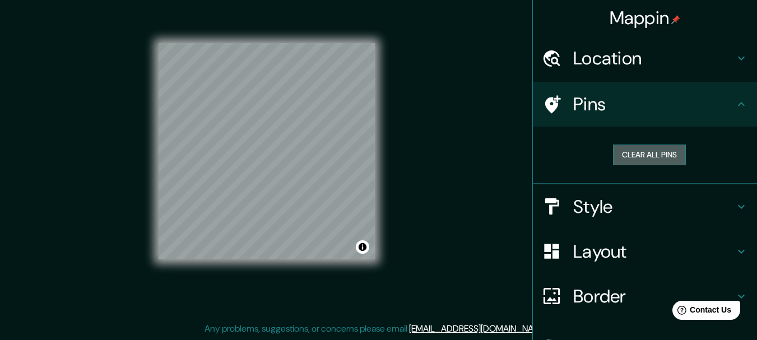 This screenshot has width=757, height=340. What do you see at coordinates (267, 151) in the screenshot?
I see `canvas: Map` at bounding box center [267, 151].